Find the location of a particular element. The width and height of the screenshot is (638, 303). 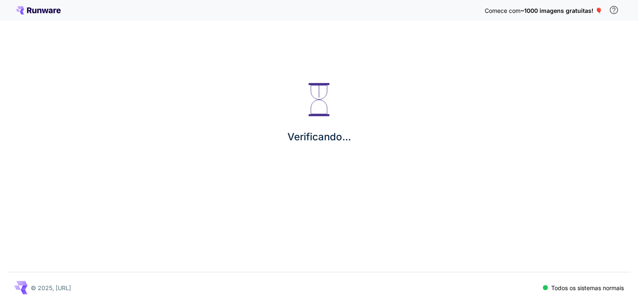

font: Comece com is located at coordinates (503, 10).